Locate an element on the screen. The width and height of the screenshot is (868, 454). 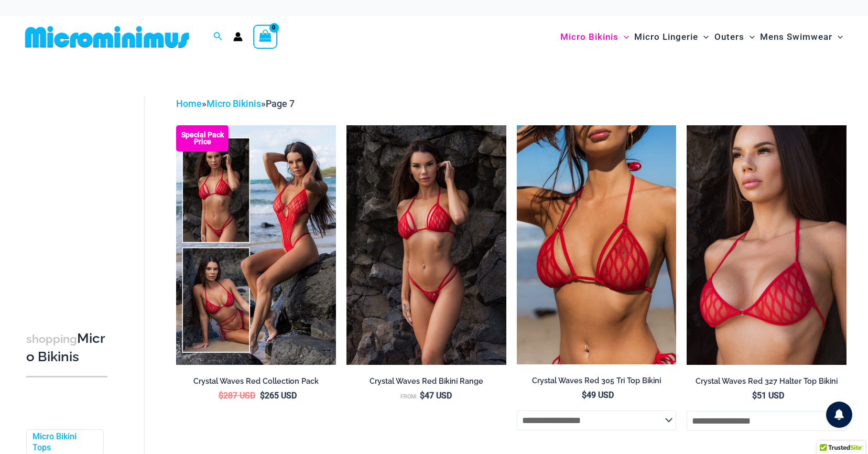
a: Crystal Waves Red 327 Halter Top Bikini is located at coordinates (767, 383).